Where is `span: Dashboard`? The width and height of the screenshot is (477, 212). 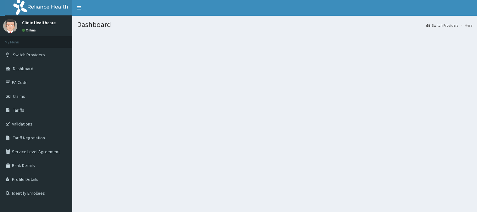 span: Dashboard is located at coordinates (23, 69).